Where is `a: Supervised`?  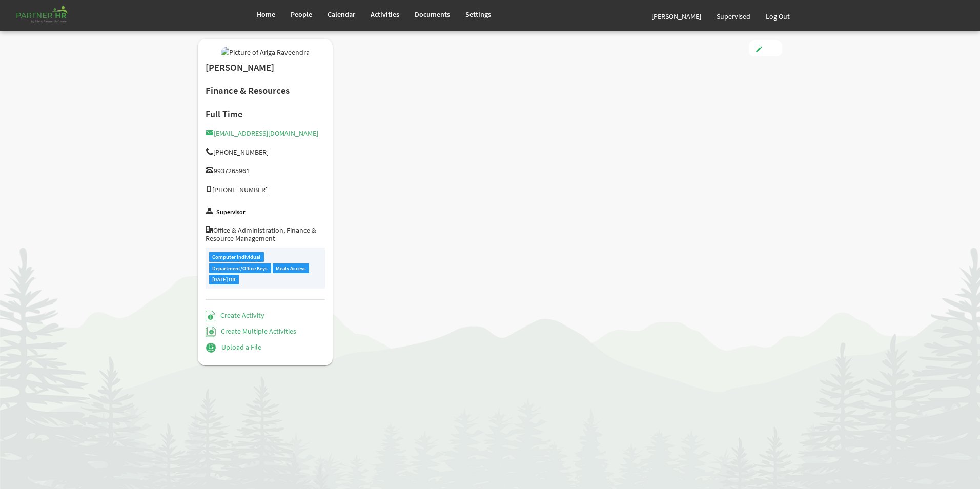 a: Supervised is located at coordinates (733, 17).